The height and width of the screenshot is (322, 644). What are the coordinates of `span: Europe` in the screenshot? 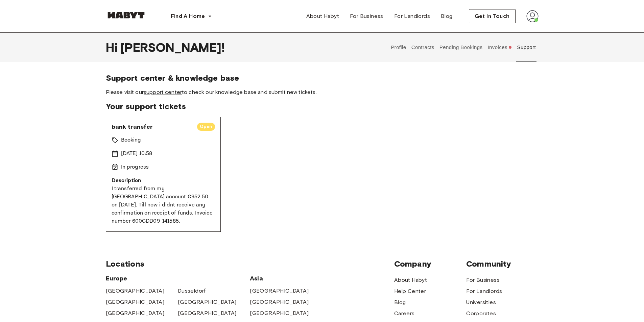 It's located at (178, 278).